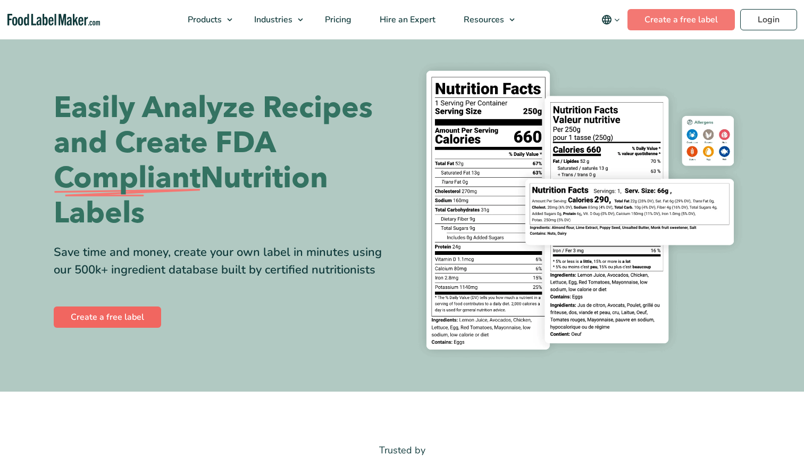  Describe the element at coordinates (127, 178) in the screenshot. I see `span: Compliant` at that location.